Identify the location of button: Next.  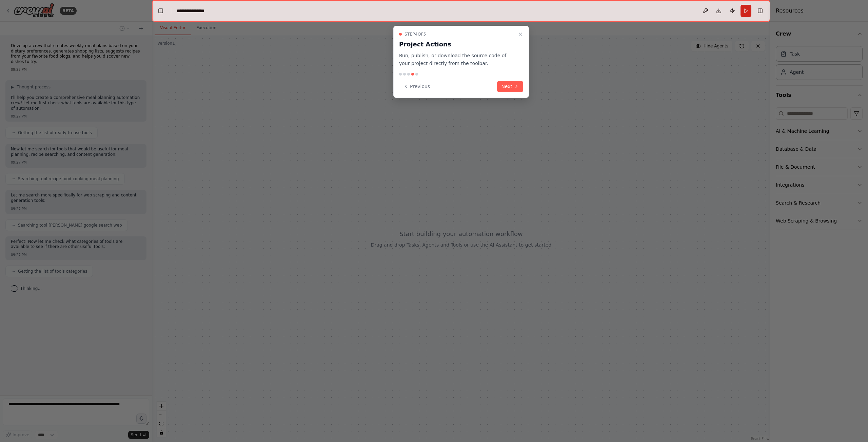
(510, 86).